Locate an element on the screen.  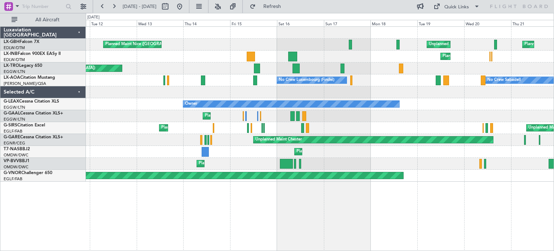
a: G-VNORChallenger 650 is located at coordinates (28, 173).